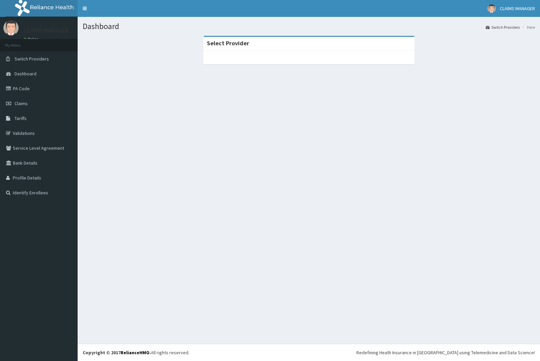 This screenshot has height=361, width=540. What do you see at coordinates (32, 59) in the screenshot?
I see `span: Switch Providers` at bounding box center [32, 59].